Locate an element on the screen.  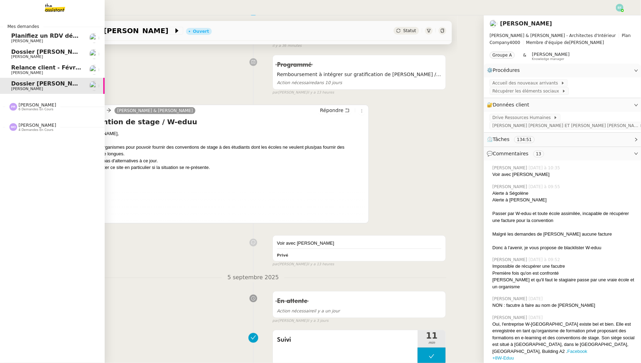
div: ⚙️Procédures is located at coordinates (562, 70).